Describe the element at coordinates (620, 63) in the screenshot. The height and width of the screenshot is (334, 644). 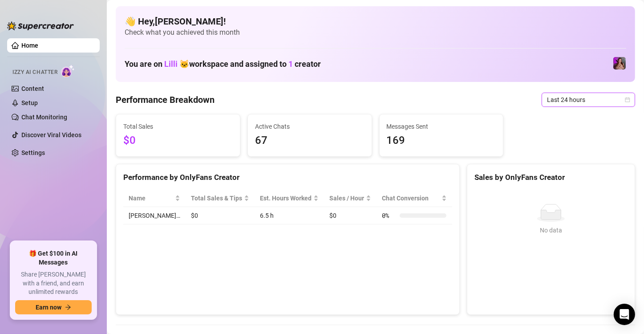
I see `img: allison` at that location.